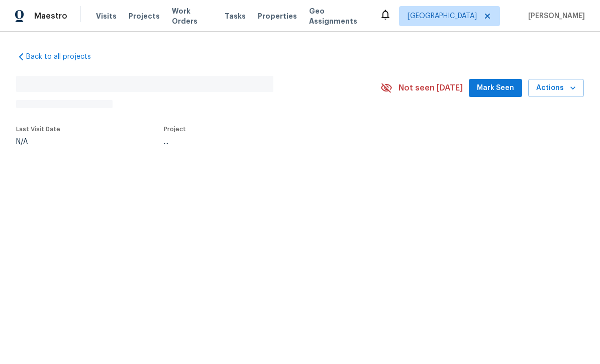 This screenshot has width=600, height=364. Describe the element at coordinates (338, 16) in the screenshot. I see `span: Geo Assignments` at that location.